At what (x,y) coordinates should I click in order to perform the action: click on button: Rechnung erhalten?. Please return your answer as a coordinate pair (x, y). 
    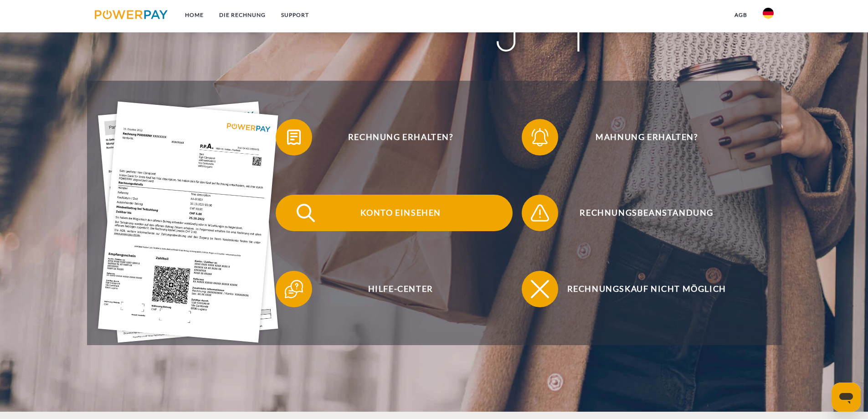
    Looking at the image, I should click on (394, 137).